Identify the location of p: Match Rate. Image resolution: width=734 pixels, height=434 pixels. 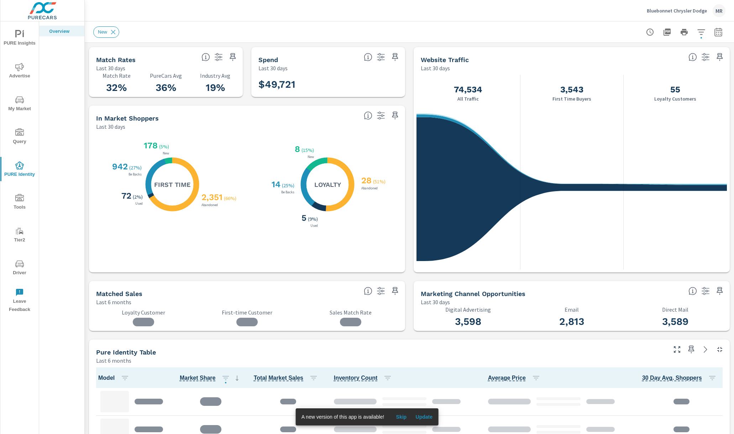
(116, 76).